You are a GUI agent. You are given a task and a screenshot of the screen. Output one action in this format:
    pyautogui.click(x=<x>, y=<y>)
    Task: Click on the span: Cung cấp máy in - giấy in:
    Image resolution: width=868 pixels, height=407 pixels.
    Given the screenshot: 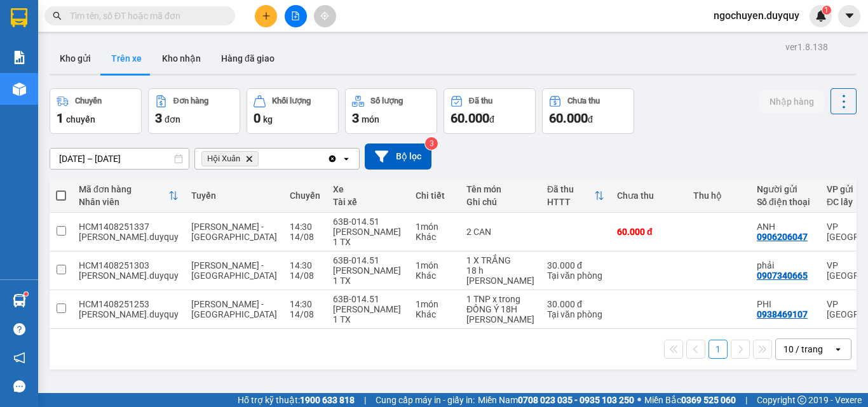 What is the action you would take?
    pyautogui.click(x=425, y=400)
    